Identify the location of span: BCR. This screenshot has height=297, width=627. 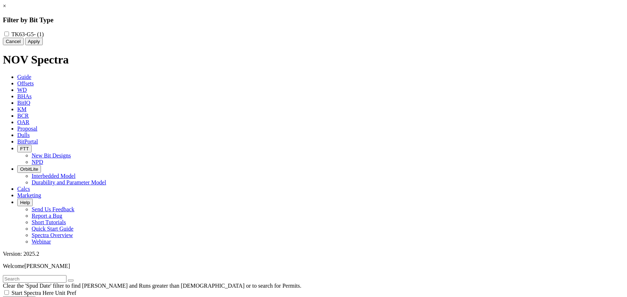
(23, 116).